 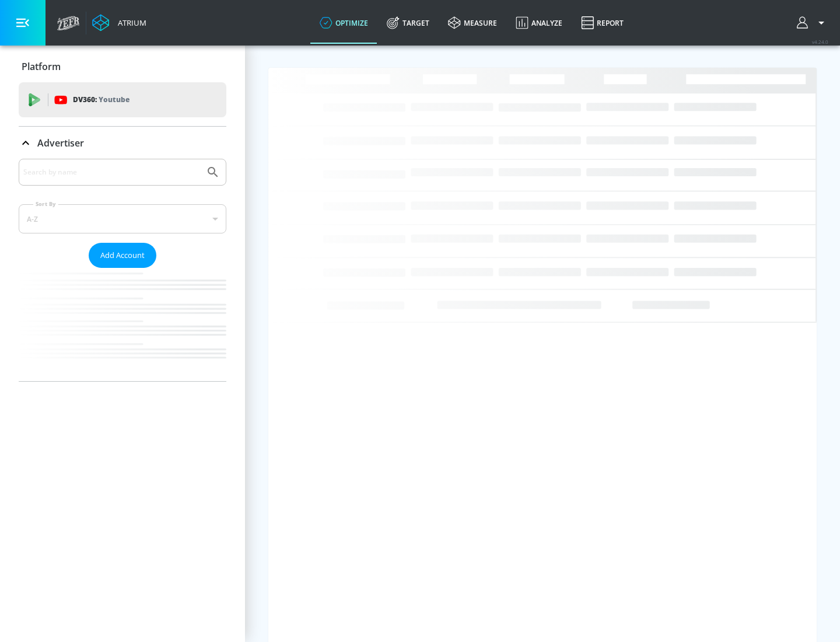 What do you see at coordinates (112, 172) in the screenshot?
I see `input: Search by name` at bounding box center [112, 172].